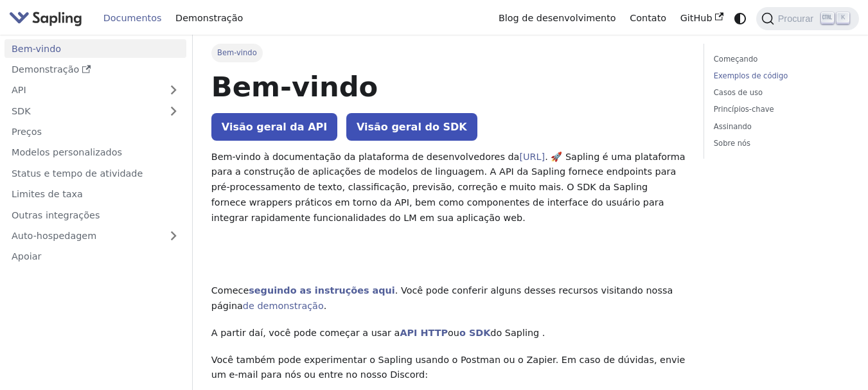  What do you see at coordinates (55, 215) in the screenshot?
I see `font: Outras integrações` at bounding box center [55, 215].